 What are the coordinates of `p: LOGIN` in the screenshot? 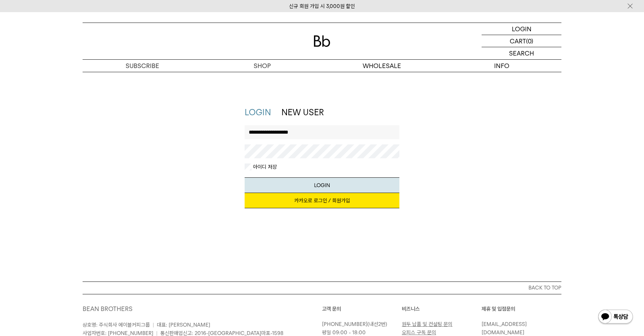 It's located at (521, 28).